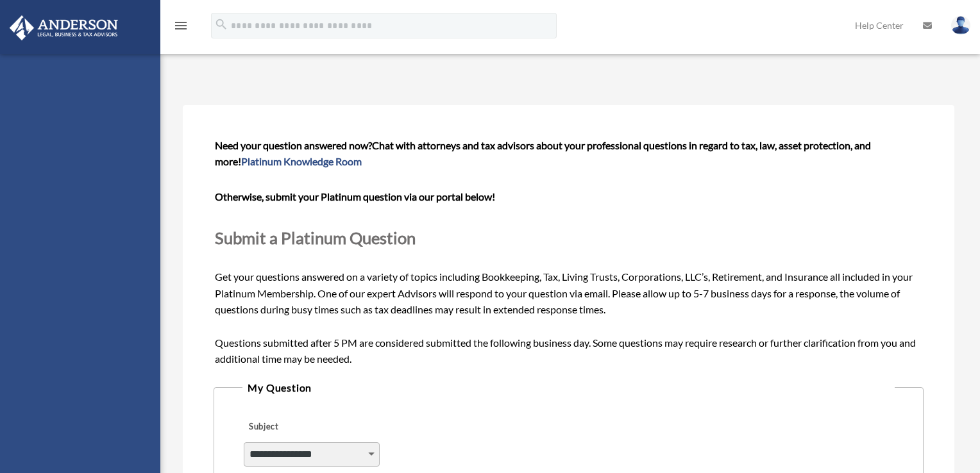 Image resolution: width=980 pixels, height=473 pixels. Describe the element at coordinates (315, 238) in the screenshot. I see `span: Submit a Platinum Question` at that location.